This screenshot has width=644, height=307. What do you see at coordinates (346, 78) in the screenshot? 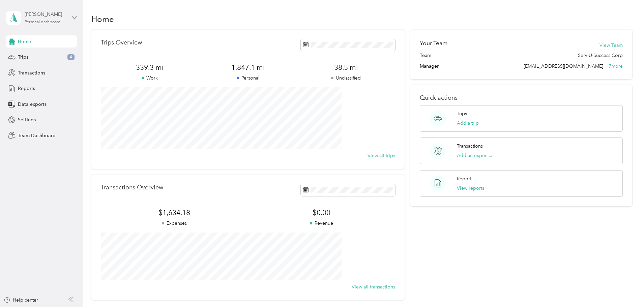
I see `p: Unclassified` at bounding box center [346, 78].